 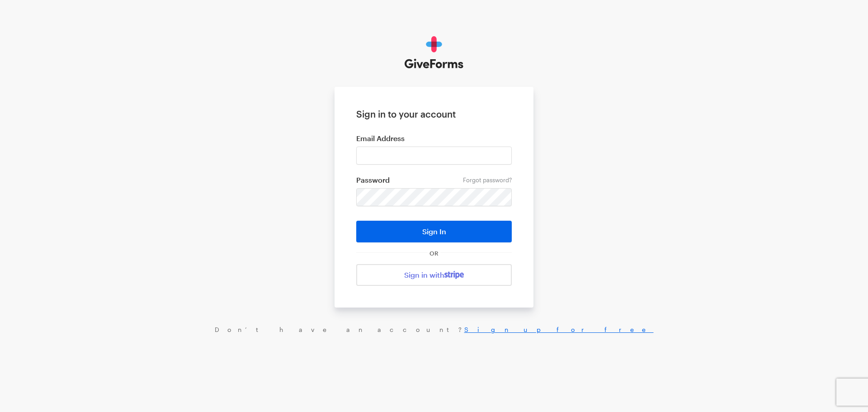 What do you see at coordinates (434, 275) in the screenshot?
I see `a: Sign in with` at bounding box center [434, 275].